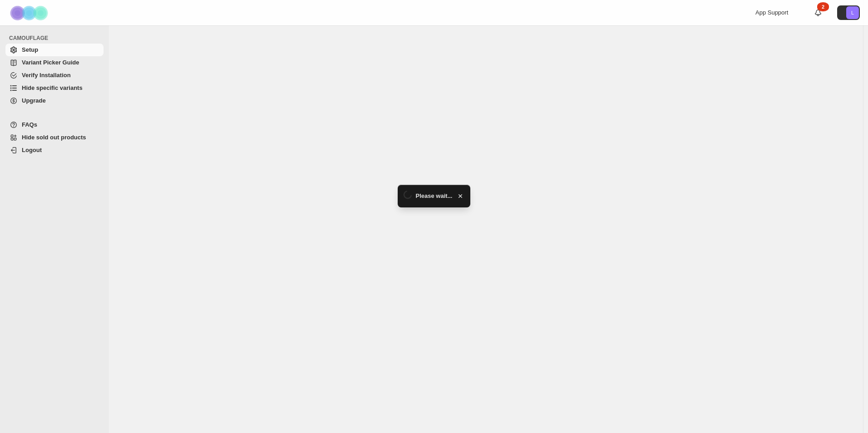 Image resolution: width=868 pixels, height=433 pixels. Describe the element at coordinates (54, 137) in the screenshot. I see `span: Hide sold out products` at that location.